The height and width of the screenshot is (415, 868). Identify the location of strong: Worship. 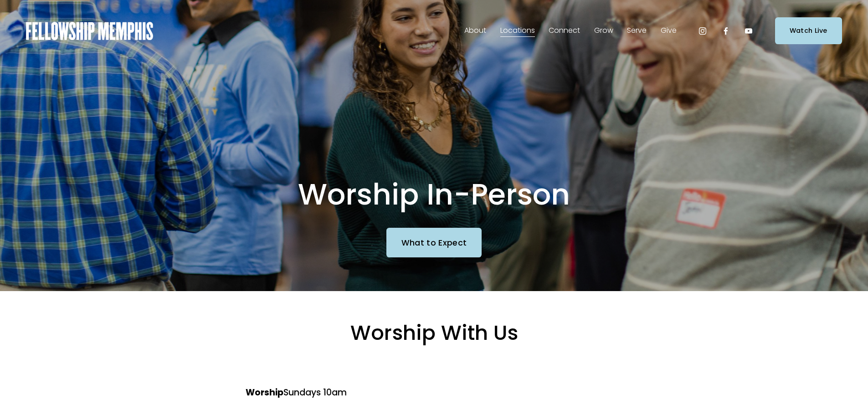
(264, 392).